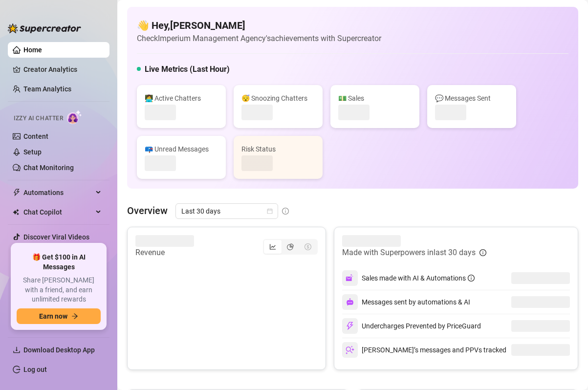 This screenshot has width=588, height=390. What do you see at coordinates (17, 350) in the screenshot?
I see `span: download` at bounding box center [17, 350].